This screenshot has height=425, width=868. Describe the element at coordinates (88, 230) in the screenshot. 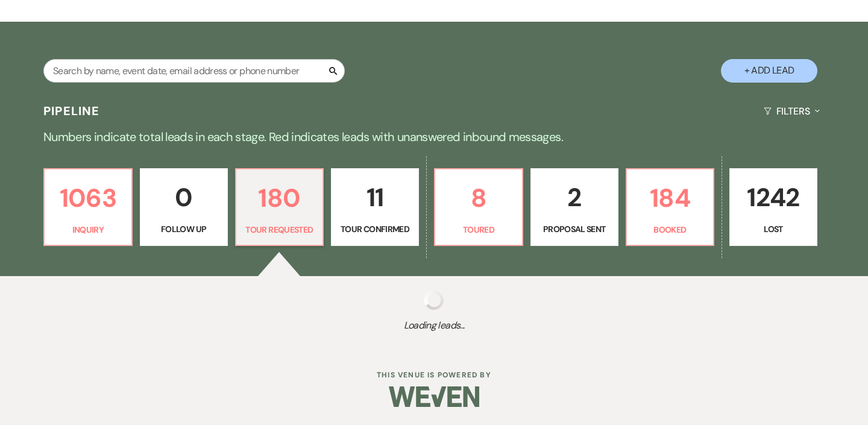

I see `p: Inquiry` at that location.